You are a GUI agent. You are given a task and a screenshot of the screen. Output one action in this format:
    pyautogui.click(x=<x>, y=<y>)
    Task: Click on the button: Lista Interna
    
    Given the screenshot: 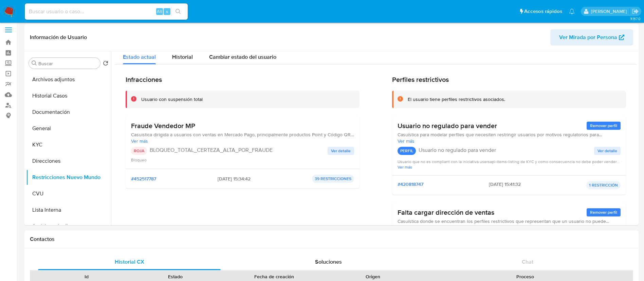 What is the action you would take?
    pyautogui.click(x=68, y=210)
    